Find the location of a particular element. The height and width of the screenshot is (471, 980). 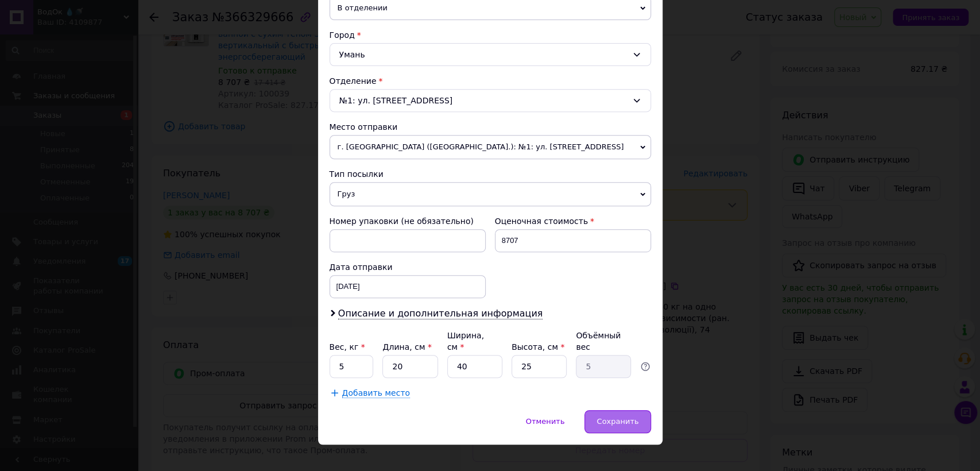

div: Номер упаковки (не обязательно) is located at coordinates (407, 221).